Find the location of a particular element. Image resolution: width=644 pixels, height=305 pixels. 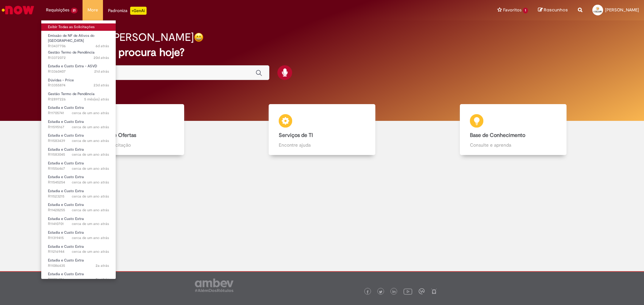

time: 07/08/2025 15:50:59 is located at coordinates (101, 57).